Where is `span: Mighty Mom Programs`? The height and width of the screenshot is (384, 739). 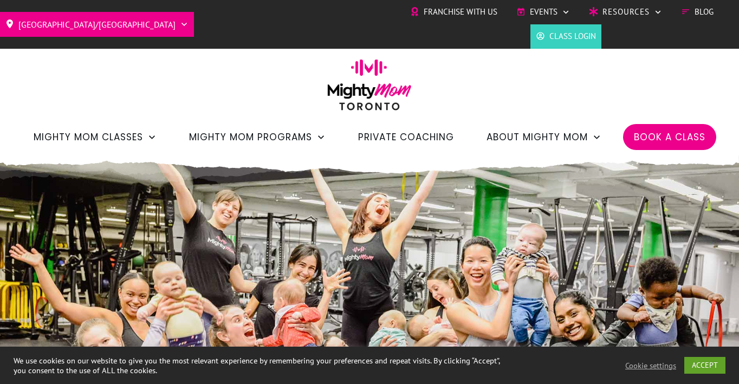
span: Mighty Mom Programs is located at coordinates (250, 137).